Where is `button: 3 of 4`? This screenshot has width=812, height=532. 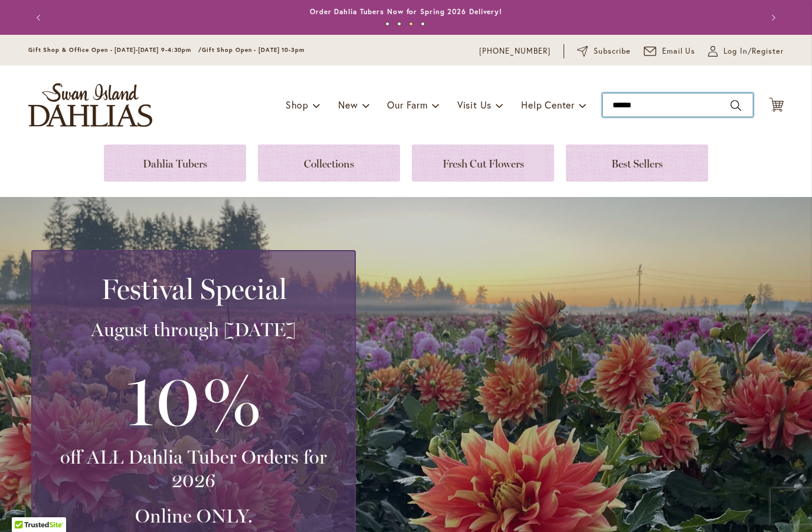 button: 3 of 4 is located at coordinates (411, 23).